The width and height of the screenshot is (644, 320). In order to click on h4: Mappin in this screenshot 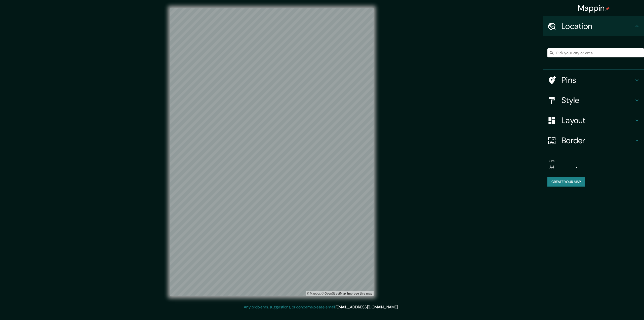, I will do `click(594, 8)`.